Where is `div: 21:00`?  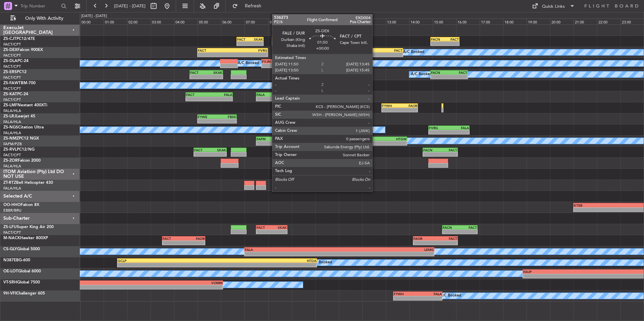 div: 21:00 is located at coordinates (585, 21).